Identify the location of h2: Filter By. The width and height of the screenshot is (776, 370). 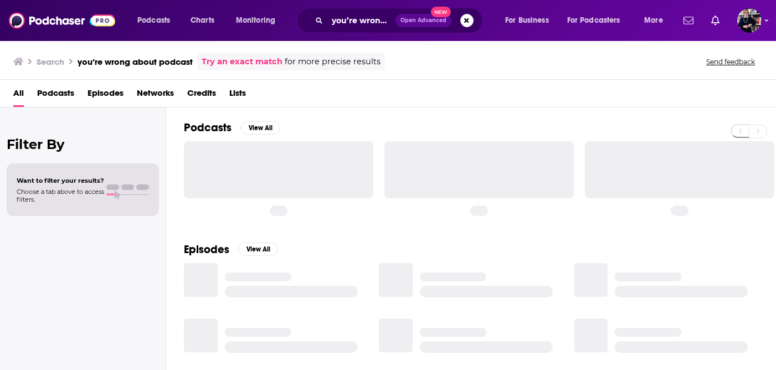
(82, 144).